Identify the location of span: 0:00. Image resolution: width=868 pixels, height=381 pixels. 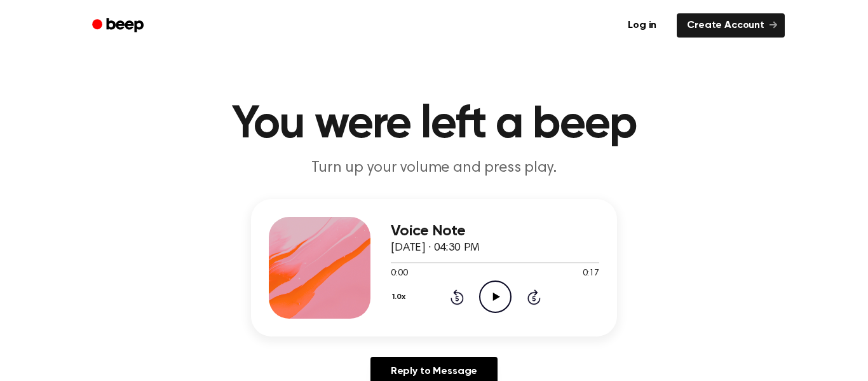
(399, 273).